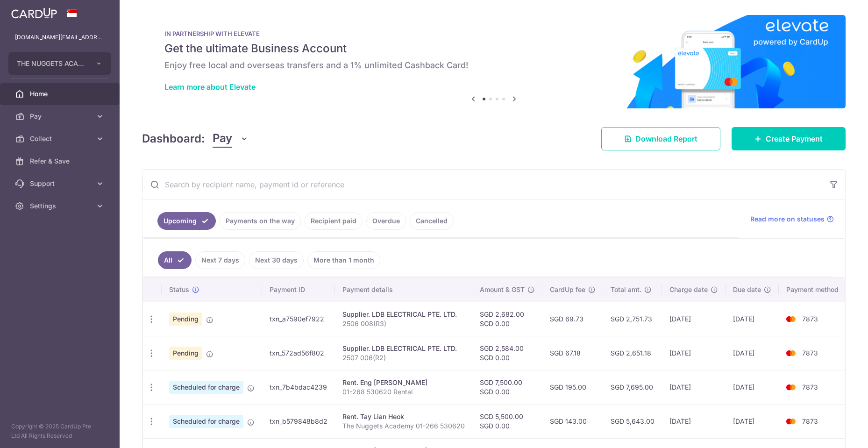 The image size is (868, 448). Describe the element at coordinates (210, 87) in the screenshot. I see `a: Learn more about Elevate` at that location.